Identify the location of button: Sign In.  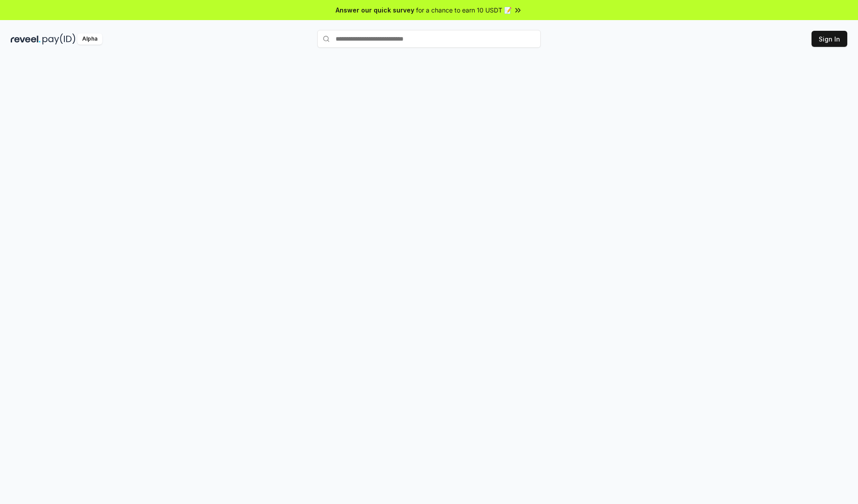
(829, 39).